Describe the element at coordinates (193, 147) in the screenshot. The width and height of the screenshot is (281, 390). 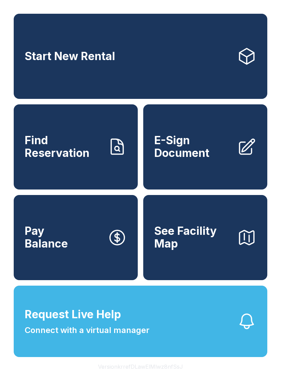
I see `span: E-Sign Document` at that location.